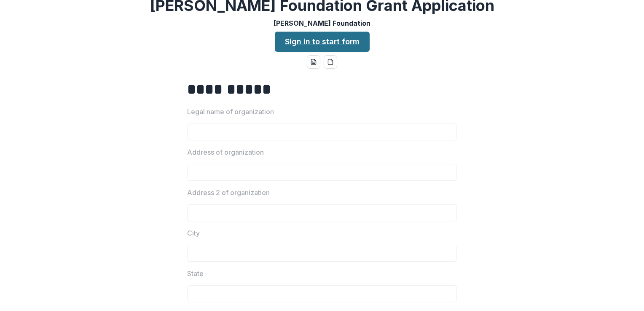  What do you see at coordinates (194, 233) in the screenshot?
I see `p: City` at bounding box center [194, 233].